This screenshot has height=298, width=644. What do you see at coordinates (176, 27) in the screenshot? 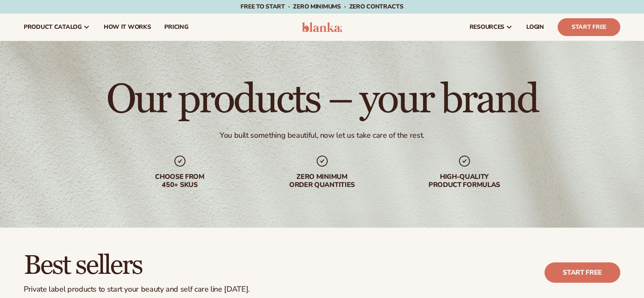
I see `span: pricing` at bounding box center [176, 27].